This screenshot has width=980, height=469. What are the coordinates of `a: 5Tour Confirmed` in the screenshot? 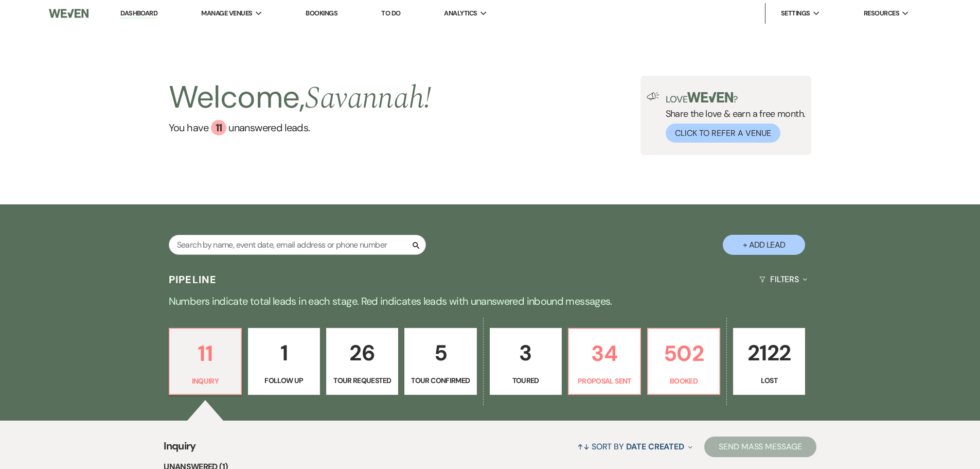 It's located at (440, 361).